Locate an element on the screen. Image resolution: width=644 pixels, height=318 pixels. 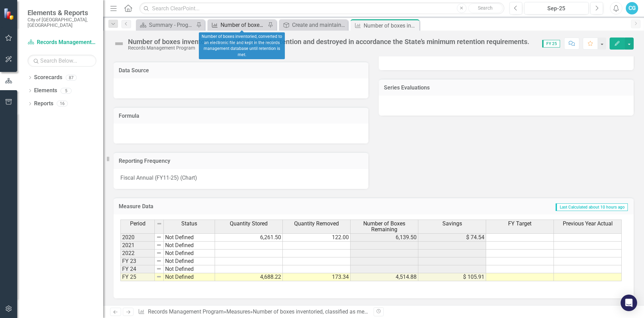
button: Sep-25 is located at coordinates (556, 8).